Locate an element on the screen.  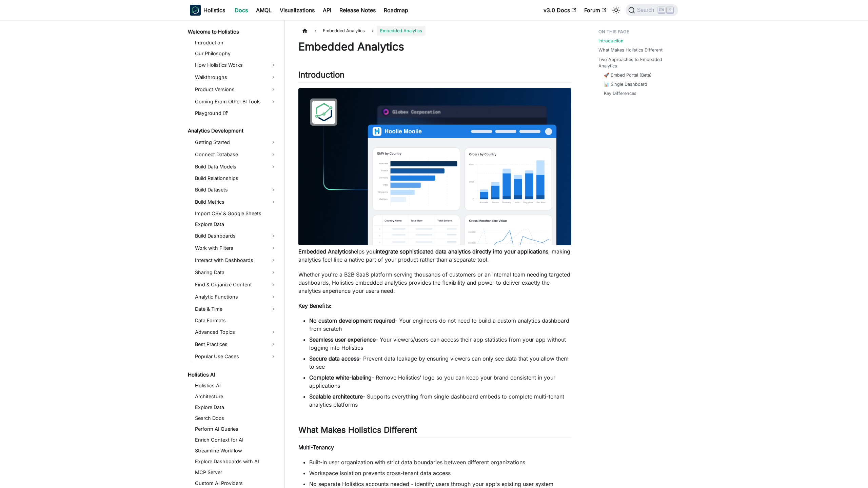
a: Data Formats is located at coordinates (235, 321).